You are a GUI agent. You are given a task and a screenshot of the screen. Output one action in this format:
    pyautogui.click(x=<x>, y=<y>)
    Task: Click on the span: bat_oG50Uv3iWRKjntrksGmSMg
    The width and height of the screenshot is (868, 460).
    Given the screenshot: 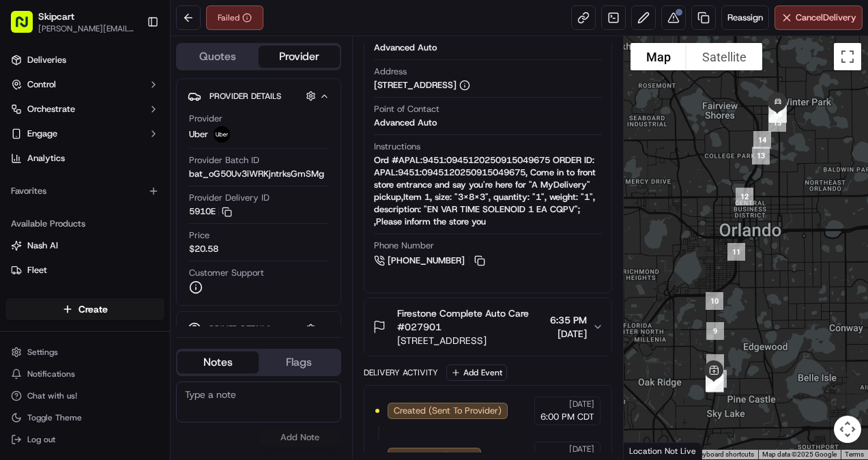 What is the action you would take?
    pyautogui.click(x=256, y=174)
    